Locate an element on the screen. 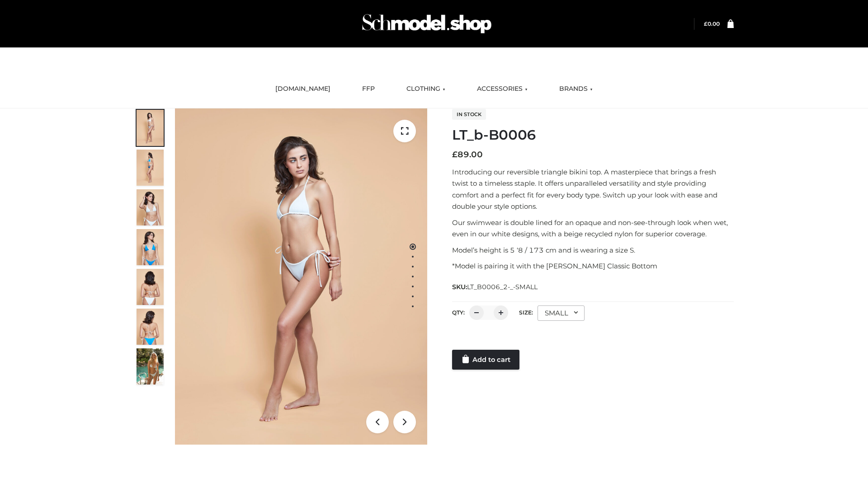 This screenshot has height=488, width=868. span: SKU: is located at coordinates (495, 287).